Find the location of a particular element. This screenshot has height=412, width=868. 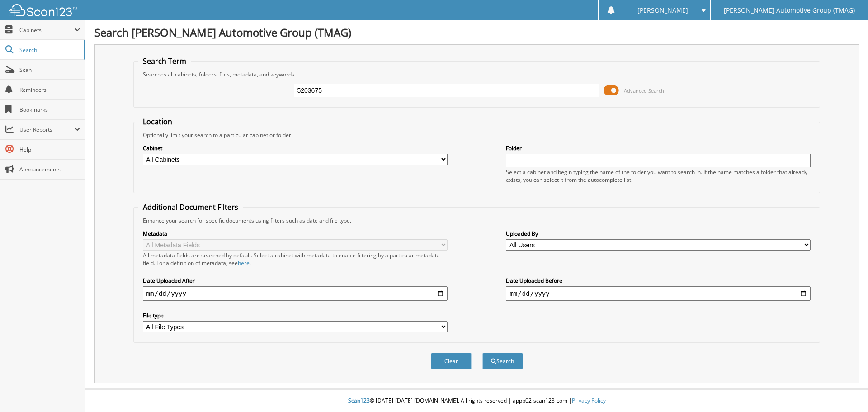

img: scan123-logo-white.svg is located at coordinates (43, 10).